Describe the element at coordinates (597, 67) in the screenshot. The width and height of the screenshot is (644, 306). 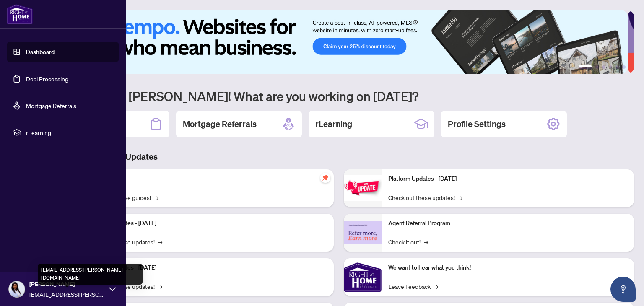
I see `button: 2` at that location.